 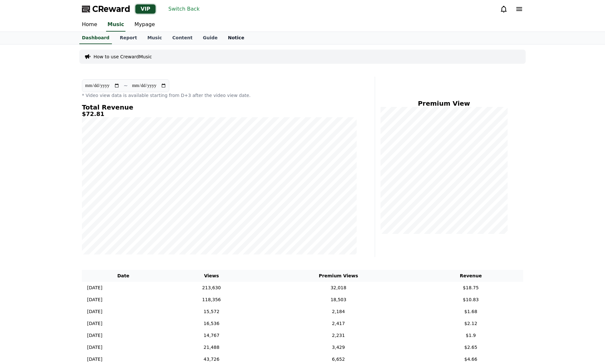 What do you see at coordinates (211, 347) in the screenshot?
I see `td: 21,488` at bounding box center [211, 347].